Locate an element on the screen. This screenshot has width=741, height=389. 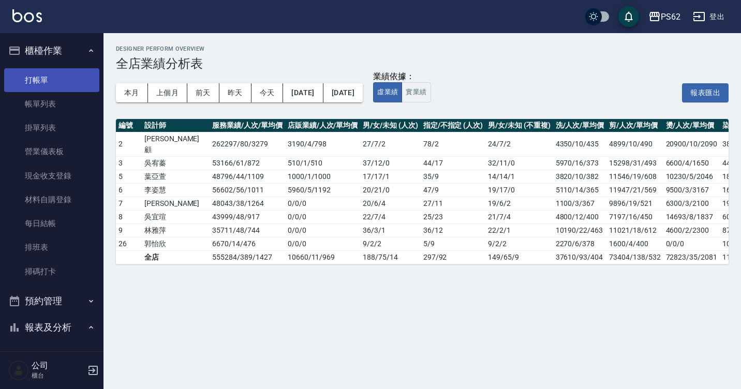
button: 本月 is located at coordinates (132, 93).